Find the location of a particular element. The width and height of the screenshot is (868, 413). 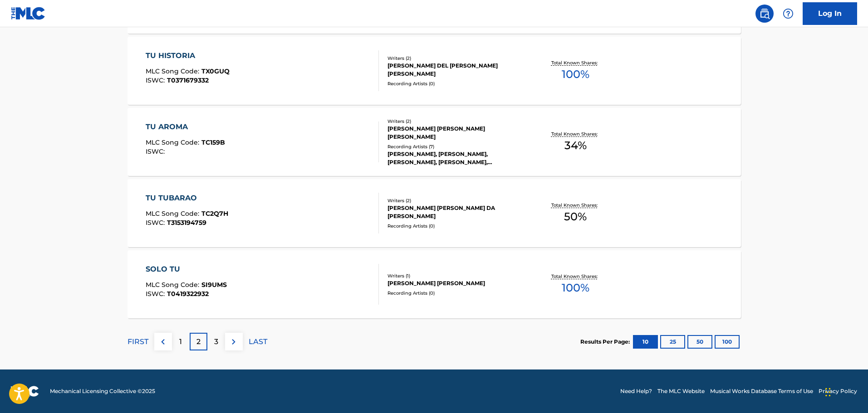

p: 2 is located at coordinates (198, 342).